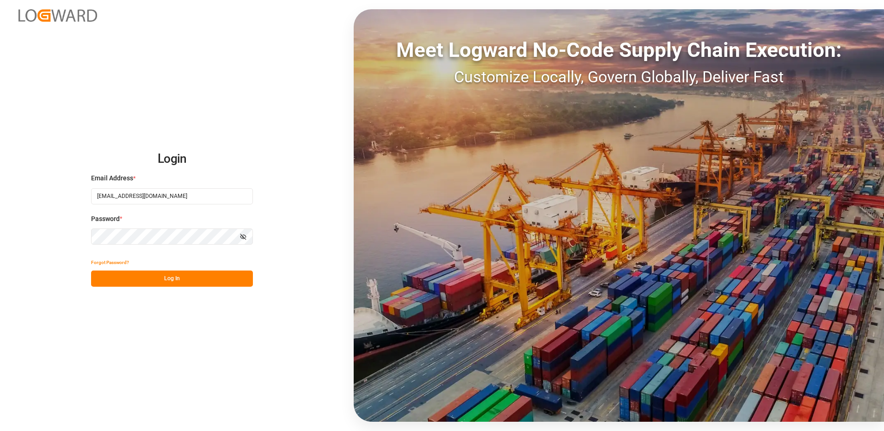 The image size is (884, 431). What do you see at coordinates (110, 262) in the screenshot?
I see `button: Forgot Password?` at bounding box center [110, 262].